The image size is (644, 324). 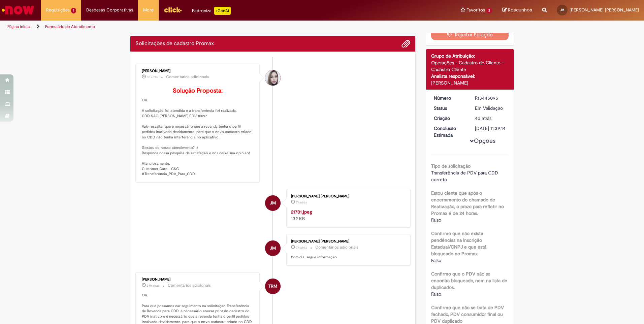 What do you see at coordinates (469, 281) in the screenshot?
I see `b: Confirmo que o PDV não se encontra bloqueado, nem na lista de duplicados.` at bounding box center [469, 281].